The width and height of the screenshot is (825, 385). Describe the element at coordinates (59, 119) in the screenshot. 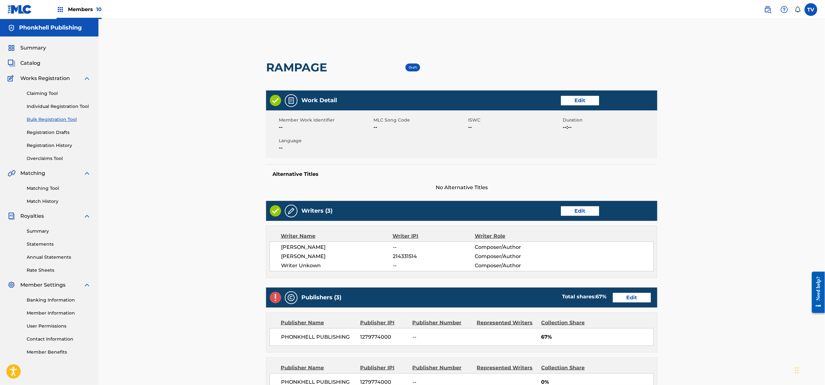

I see `a: Bulk Registration Tool` at that location.